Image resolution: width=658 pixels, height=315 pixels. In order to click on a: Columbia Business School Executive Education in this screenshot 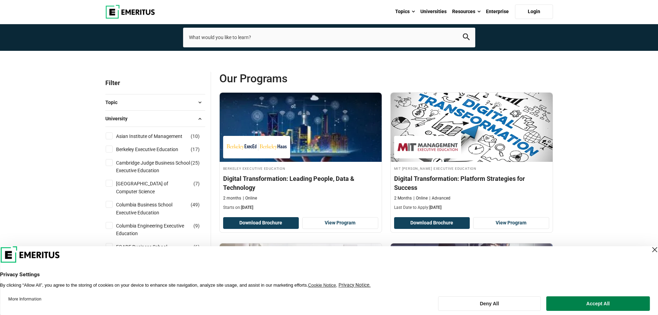, I will do `click(160, 208)`.